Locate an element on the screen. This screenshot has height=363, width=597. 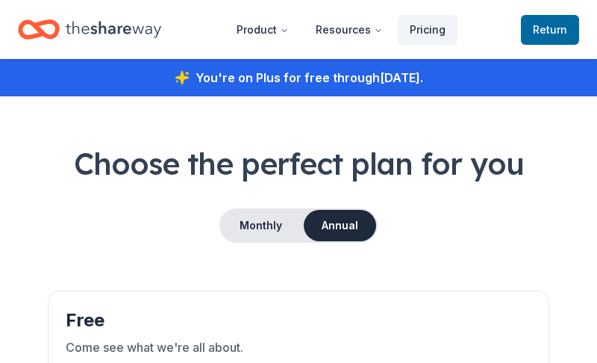
a: Home is located at coordinates (90, 29).